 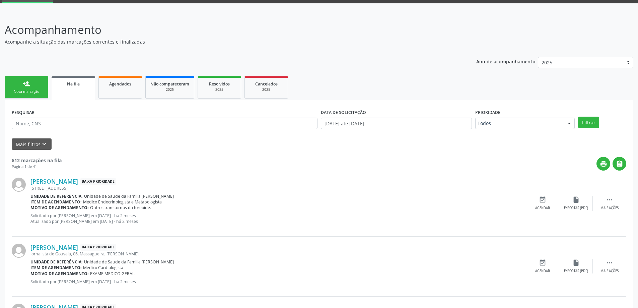 I want to click on span: Agendados, so click(x=120, y=84).